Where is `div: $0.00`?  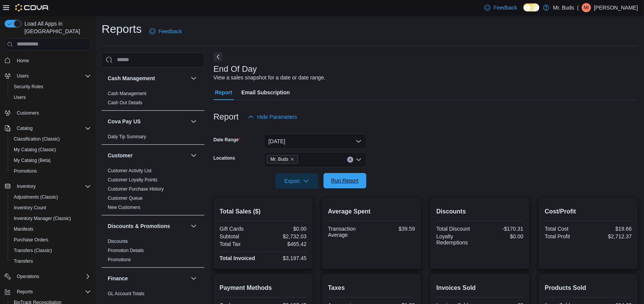
div: $0.00 is located at coordinates (502, 236).